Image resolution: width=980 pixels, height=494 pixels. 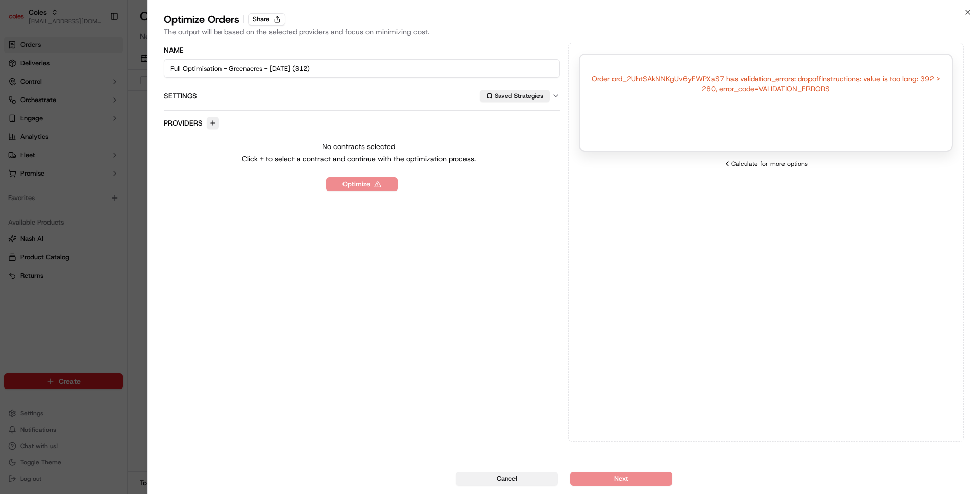 What do you see at coordinates (98, 257) in the screenshot?
I see `a: Powered byPylon` at bounding box center [98, 257].